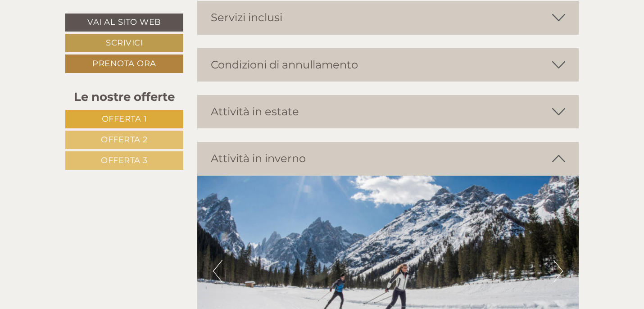  Describe the element at coordinates (329, 243) in the screenshot. I see `button: Invia` at that location.